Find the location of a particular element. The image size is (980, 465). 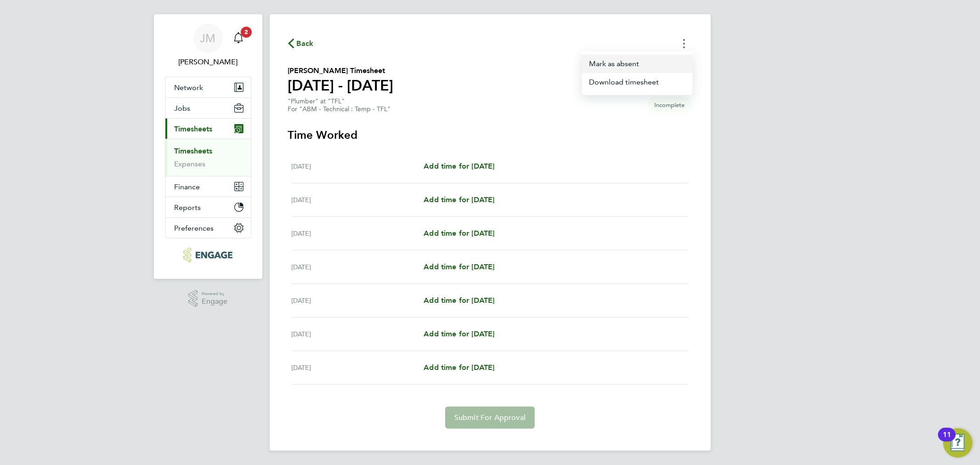

a: Go to home page is located at coordinates (208, 255).